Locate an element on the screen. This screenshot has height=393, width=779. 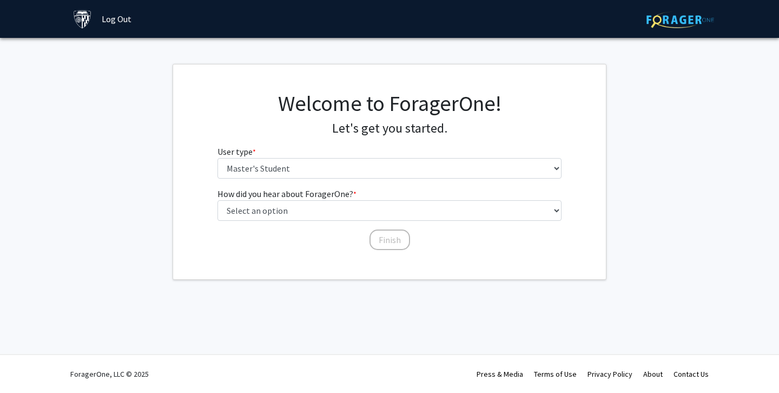
h1: Welcome to ForagerOne! is located at coordinates (389, 103).